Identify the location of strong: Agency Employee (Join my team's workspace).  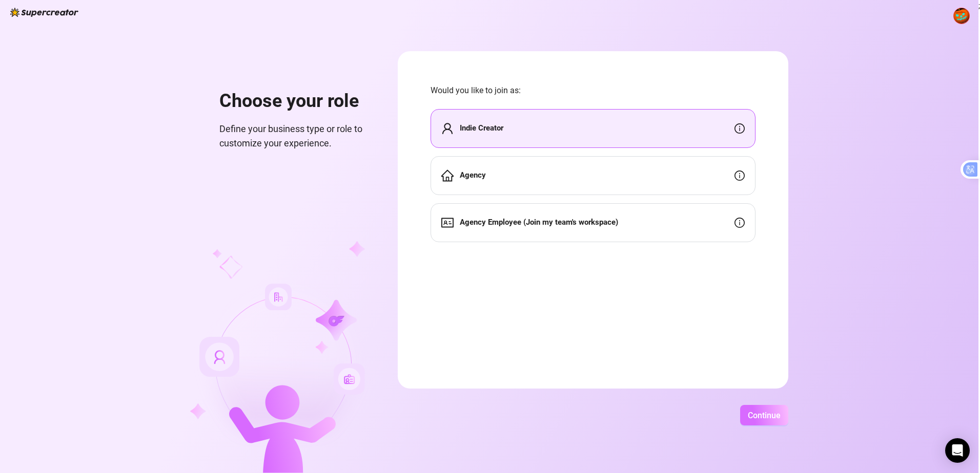
(538, 223).